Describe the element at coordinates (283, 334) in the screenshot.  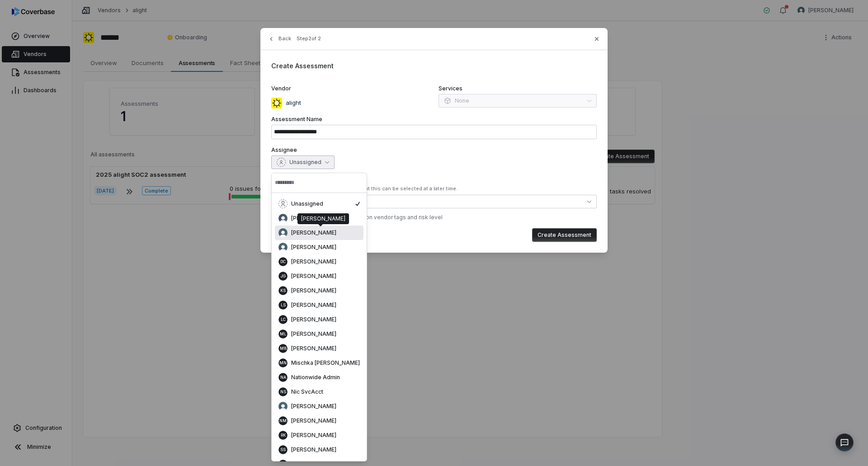
I see `span: ML` at that location.